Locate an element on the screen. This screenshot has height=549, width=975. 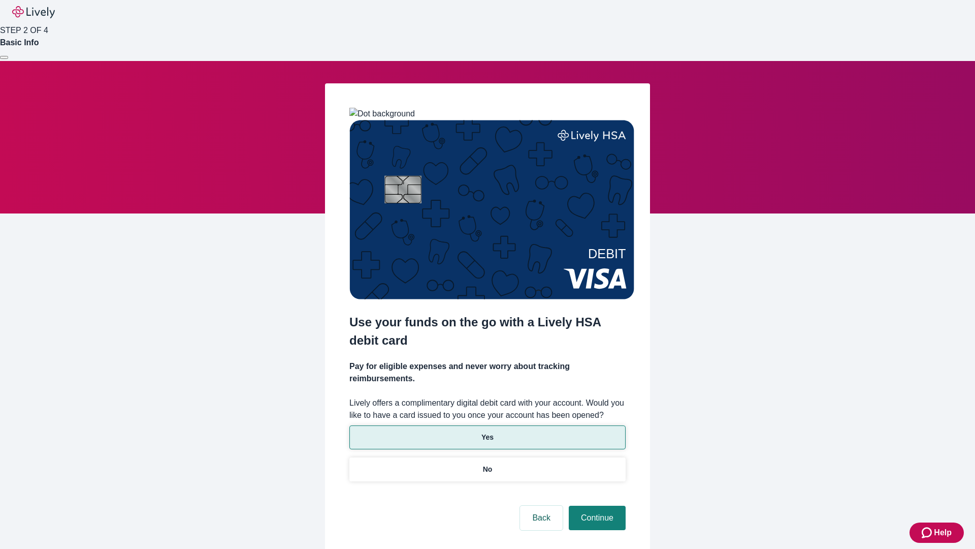
p: Yes is located at coordinates (488, 437).